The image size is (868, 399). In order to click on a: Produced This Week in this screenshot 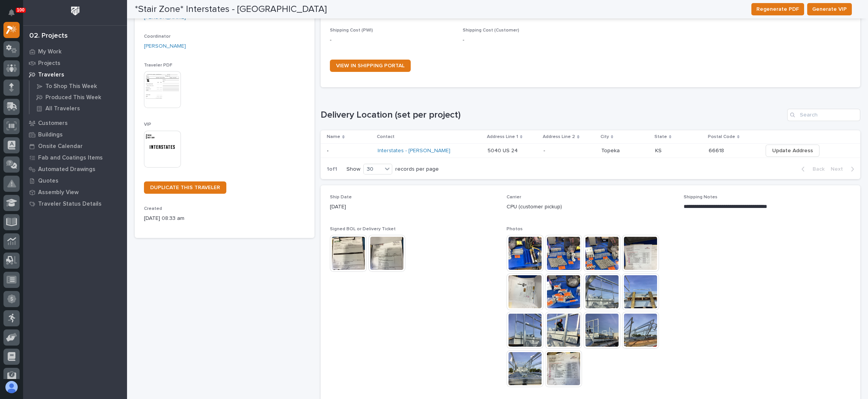, I will do `click(78, 97)`.